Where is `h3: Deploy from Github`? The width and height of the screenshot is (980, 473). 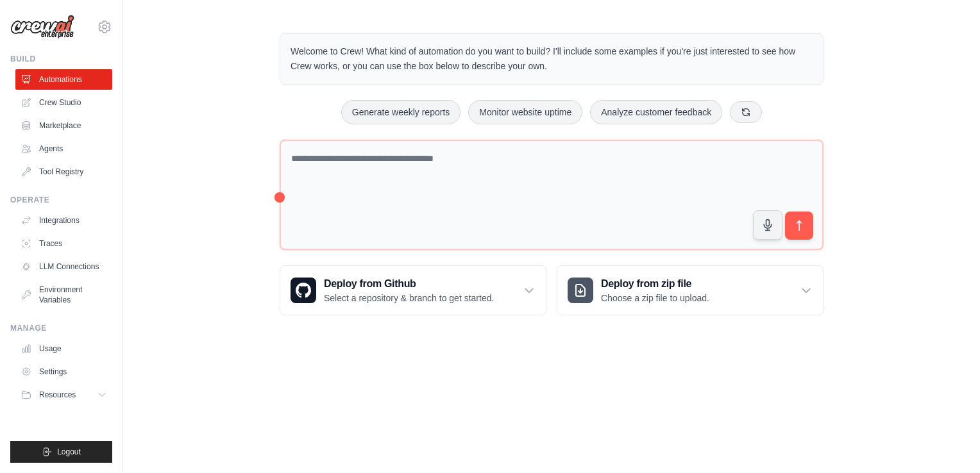
h3: Deploy from Github is located at coordinates (409, 285).